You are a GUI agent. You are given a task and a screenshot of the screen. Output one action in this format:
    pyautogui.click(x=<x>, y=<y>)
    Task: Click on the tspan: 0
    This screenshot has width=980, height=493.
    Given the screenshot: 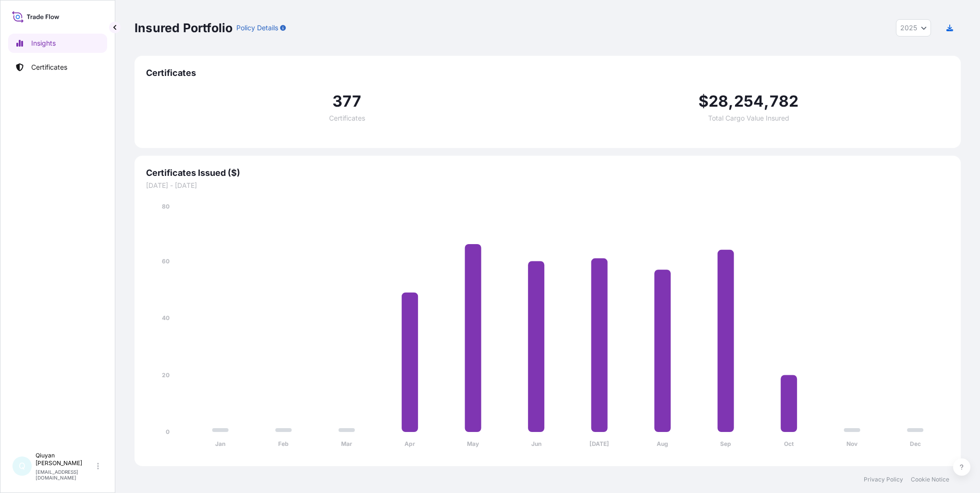 What is the action you would take?
    pyautogui.click(x=167, y=432)
    